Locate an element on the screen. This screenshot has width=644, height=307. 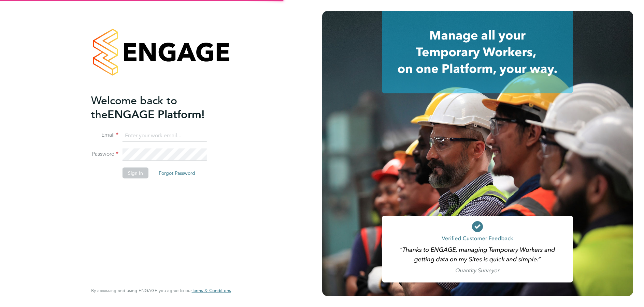
span: By accessing and using ENGAGE you agree to our is located at coordinates (161, 290).